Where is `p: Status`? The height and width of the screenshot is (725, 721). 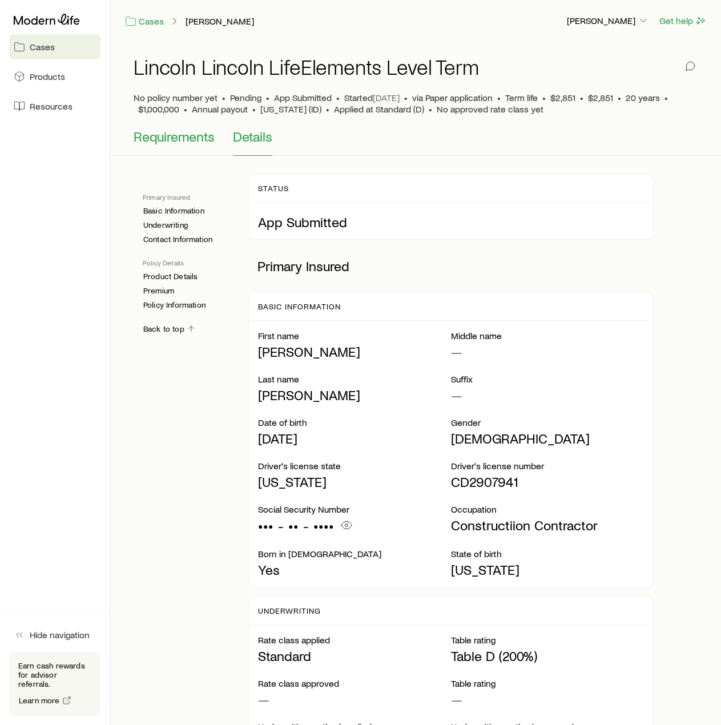
p: Status is located at coordinates (274, 188).